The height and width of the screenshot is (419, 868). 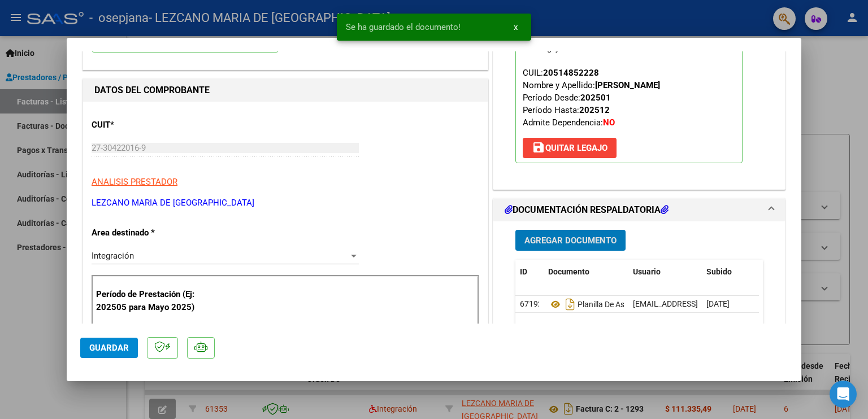 What do you see at coordinates (609, 123) in the screenshot?
I see `strong: NO` at bounding box center [609, 123].